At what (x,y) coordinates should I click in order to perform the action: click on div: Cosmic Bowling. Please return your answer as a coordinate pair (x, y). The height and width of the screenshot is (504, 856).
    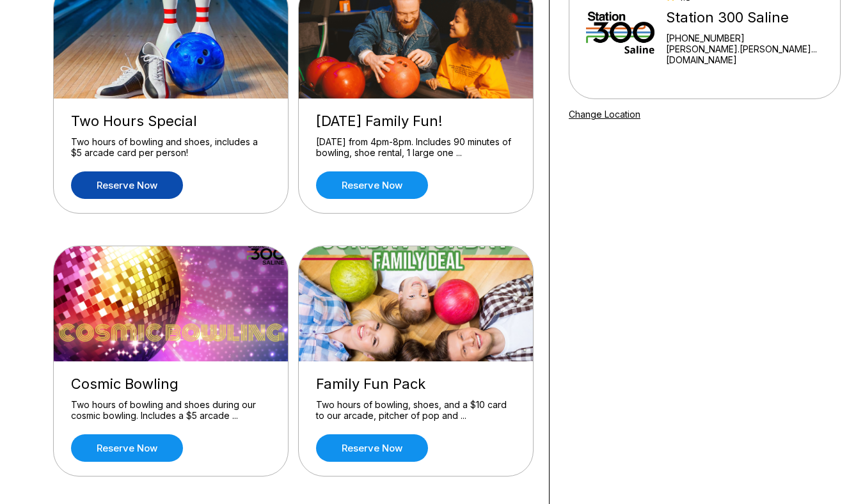
    Looking at the image, I should click on (171, 384).